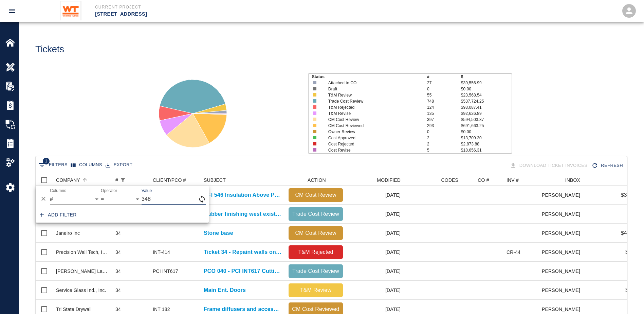 The width and height of the screenshot is (644, 314). Describe the element at coordinates (486, 120) in the screenshot. I see `p: $594,503.87` at that location.